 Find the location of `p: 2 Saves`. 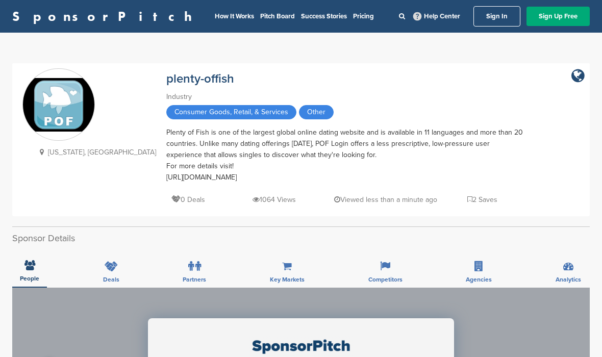

p: 2 Saves is located at coordinates (482, 199).